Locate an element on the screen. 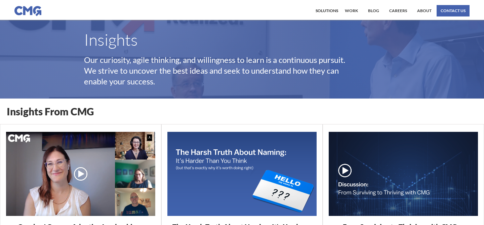 The image size is (484, 225). img: CMG logo in blue. is located at coordinates (28, 11).